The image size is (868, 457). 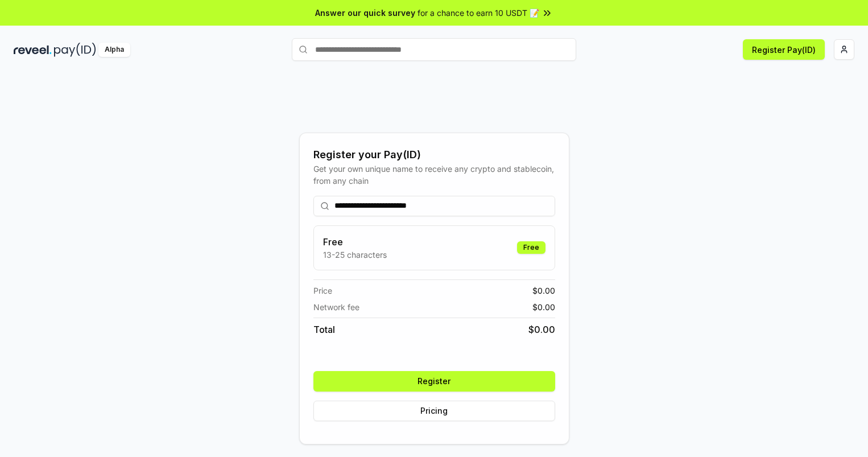 I want to click on div: Alpha, so click(x=114, y=49).